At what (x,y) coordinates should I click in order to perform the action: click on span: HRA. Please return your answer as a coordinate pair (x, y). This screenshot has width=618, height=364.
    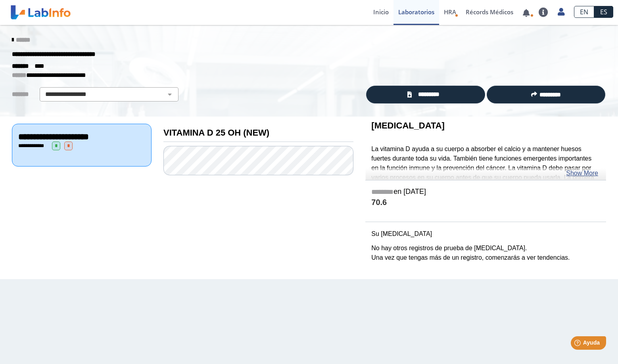
    Looking at the image, I should click on (450, 12).